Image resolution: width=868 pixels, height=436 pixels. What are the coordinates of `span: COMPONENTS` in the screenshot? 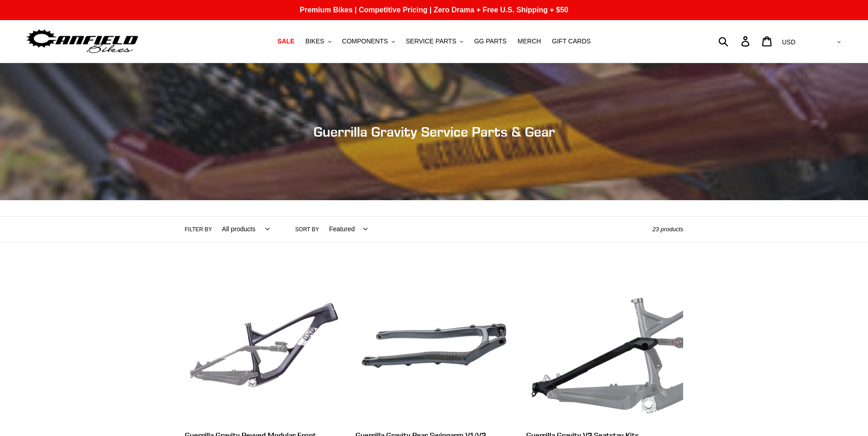 It's located at (365, 41).